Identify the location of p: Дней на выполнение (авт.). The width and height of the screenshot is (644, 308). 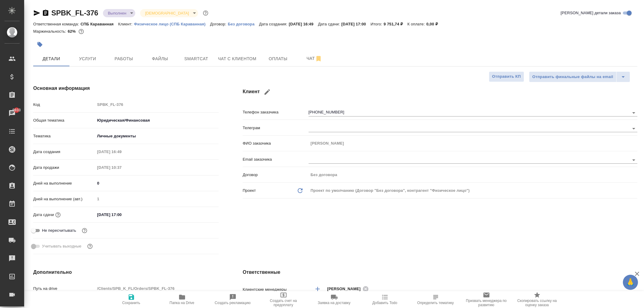
(64, 199).